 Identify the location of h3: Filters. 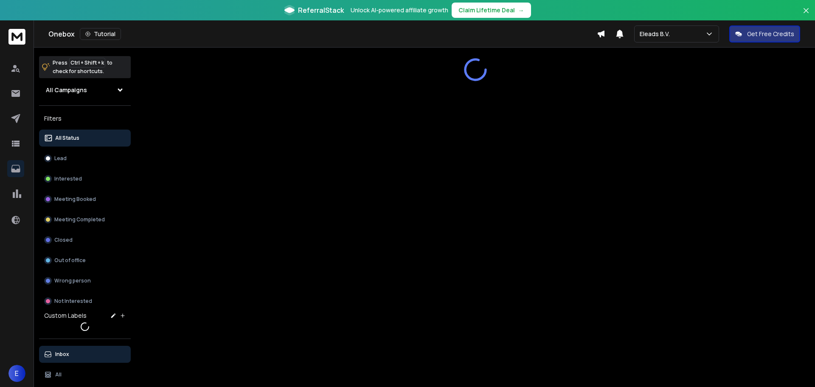
(85, 118).